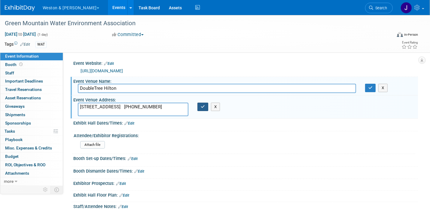 The height and width of the screenshot is (217, 430). What do you see at coordinates (32, 123) in the screenshot?
I see `a: Sponsorships` at bounding box center [32, 123].